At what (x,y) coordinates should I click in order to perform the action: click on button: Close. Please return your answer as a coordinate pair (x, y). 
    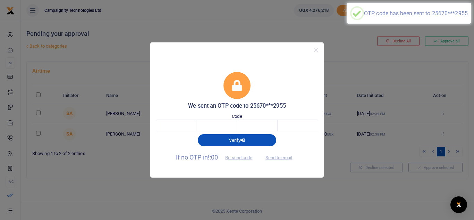
    Looking at the image, I should click on (316, 50).